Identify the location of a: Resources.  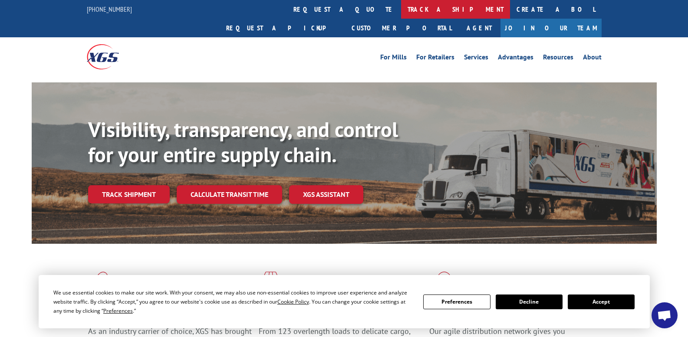
(558, 59).